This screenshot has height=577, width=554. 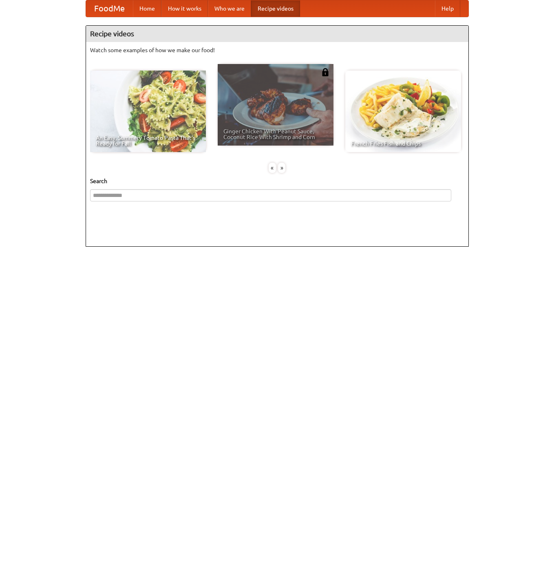 What do you see at coordinates (277, 34) in the screenshot?
I see `h4: Recipe videos` at bounding box center [277, 34].